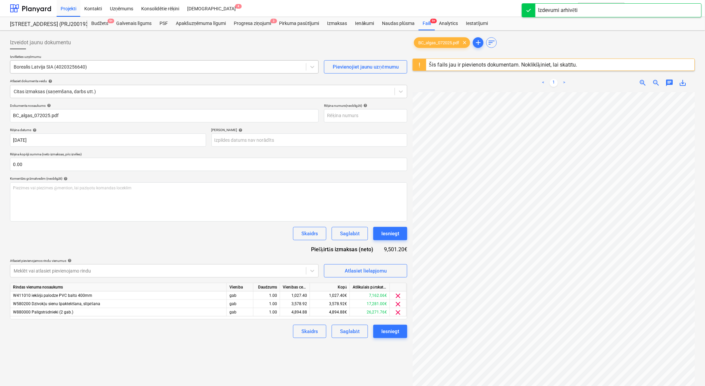 This screenshot has height=386, width=705. I want to click on a: Faili9+, so click(427, 24).